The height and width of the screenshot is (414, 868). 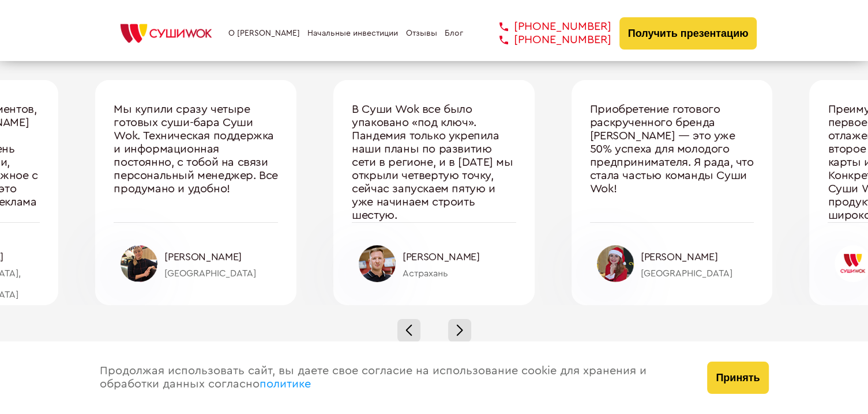 What do you see at coordinates (738, 378) in the screenshot?
I see `button: Принять` at bounding box center [738, 378].